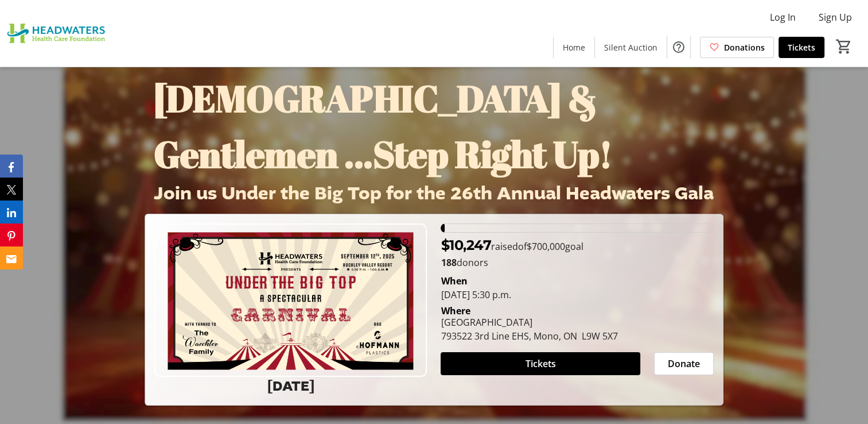 This screenshot has height=424, width=868. What do you see at coordinates (737, 47) in the screenshot?
I see `a: Donations` at bounding box center [737, 47].